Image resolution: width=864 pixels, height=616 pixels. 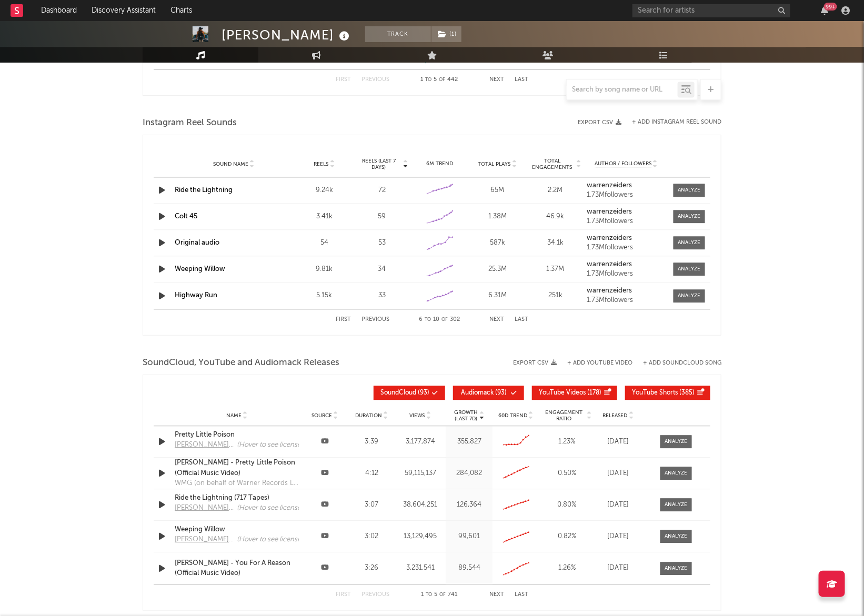 I want to click on span: SoundCloud, so click(x=398, y=392).